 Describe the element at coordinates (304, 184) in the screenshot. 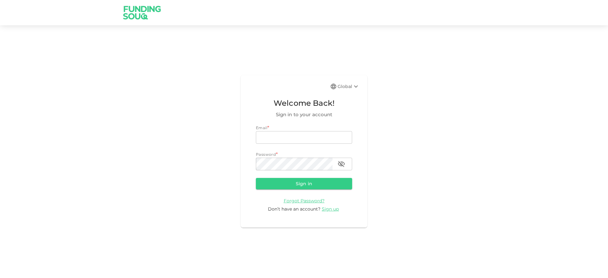

I see `button: Sign in` at that location.